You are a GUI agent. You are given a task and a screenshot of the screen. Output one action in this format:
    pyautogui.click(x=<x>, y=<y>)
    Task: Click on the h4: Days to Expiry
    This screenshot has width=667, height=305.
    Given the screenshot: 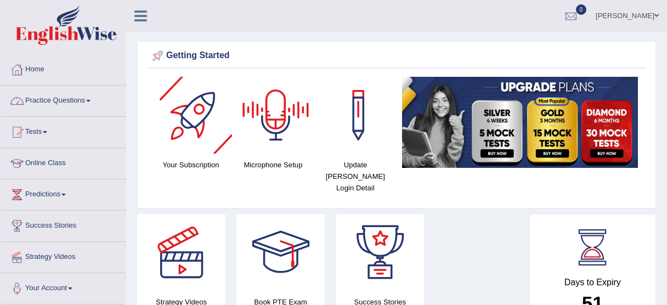 What is the action you would take?
    pyautogui.click(x=593, y=282)
    